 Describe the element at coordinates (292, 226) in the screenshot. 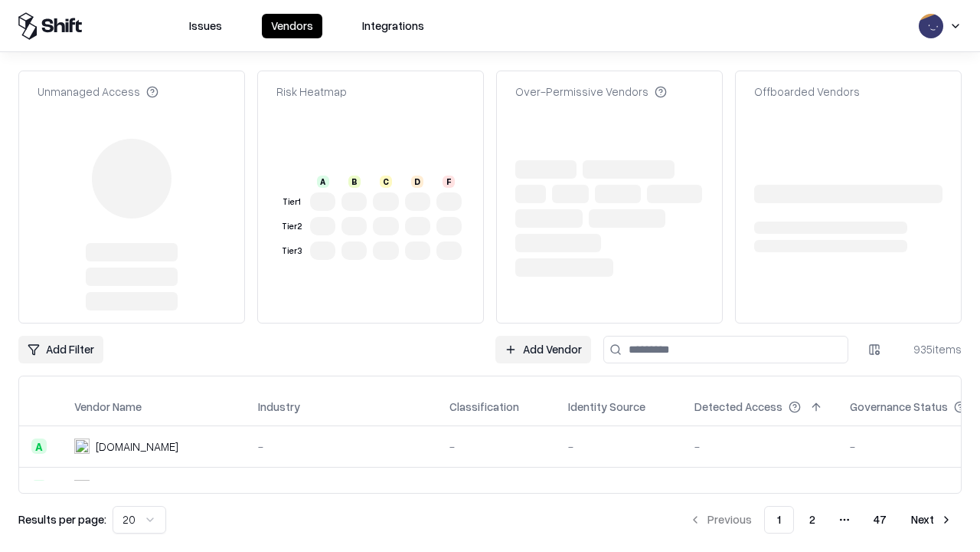

I see `div: Tier 2` at that location.